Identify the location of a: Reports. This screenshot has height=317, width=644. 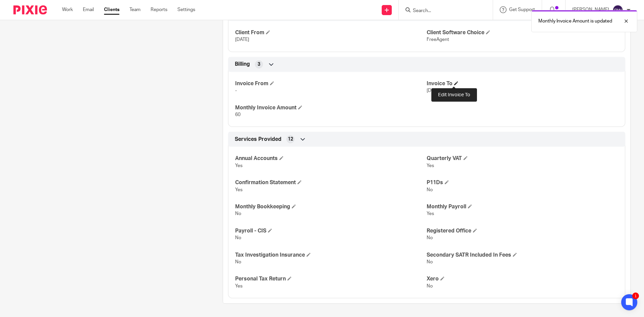
(159, 10).